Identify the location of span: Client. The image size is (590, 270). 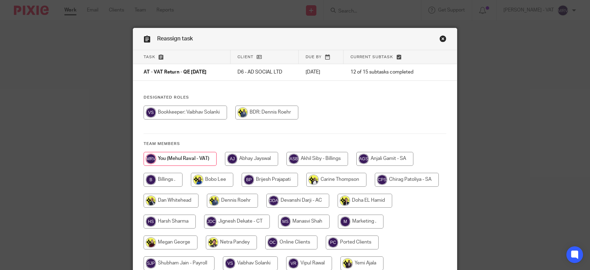
(246, 57).